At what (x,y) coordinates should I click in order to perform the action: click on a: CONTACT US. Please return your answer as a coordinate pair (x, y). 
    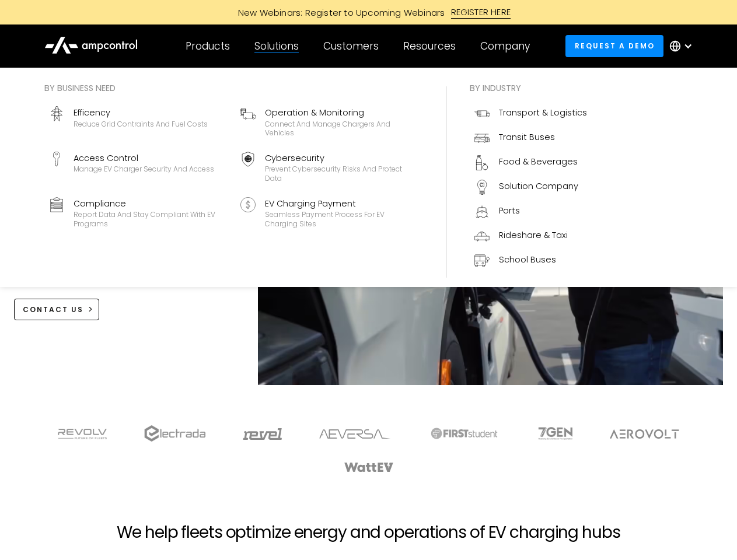
    Looking at the image, I should click on (56, 309).